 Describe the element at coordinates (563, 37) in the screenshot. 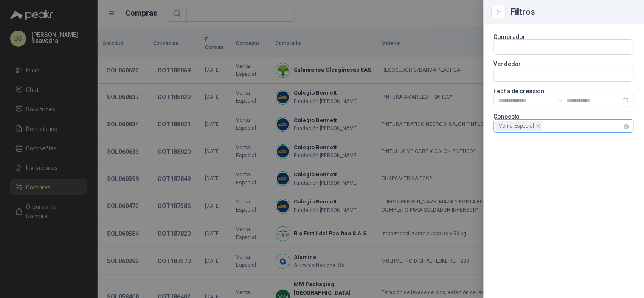

I see `p: Comprador` at that location.